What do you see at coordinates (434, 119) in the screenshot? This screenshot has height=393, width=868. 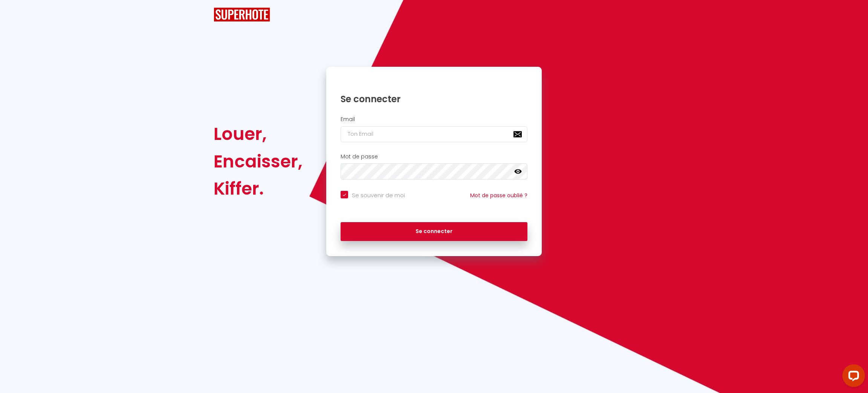 I see `h2: Email` at bounding box center [434, 119].